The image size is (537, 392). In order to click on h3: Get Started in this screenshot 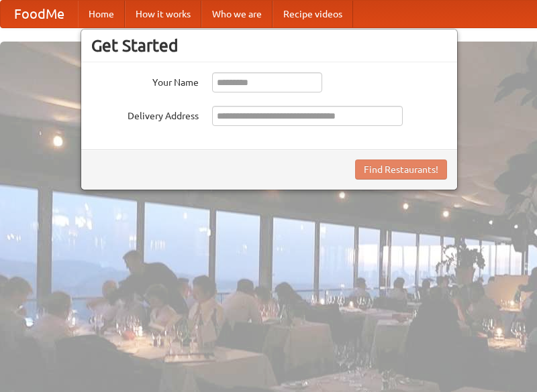, I will do `click(270, 46)`.